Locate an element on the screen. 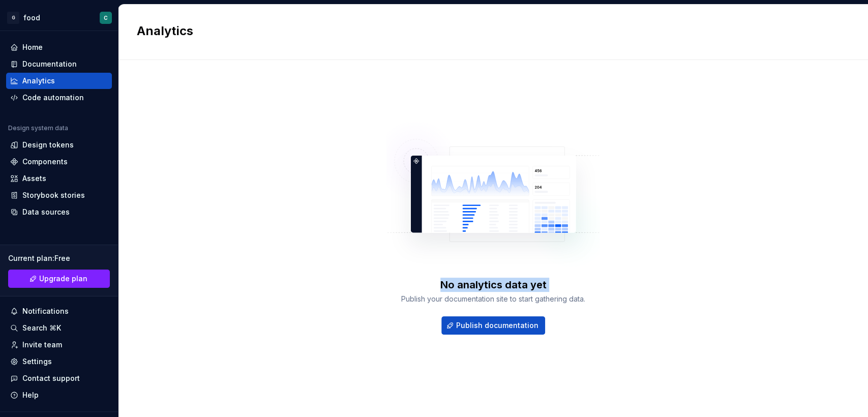  div: Search ⌘K is located at coordinates (42, 328).